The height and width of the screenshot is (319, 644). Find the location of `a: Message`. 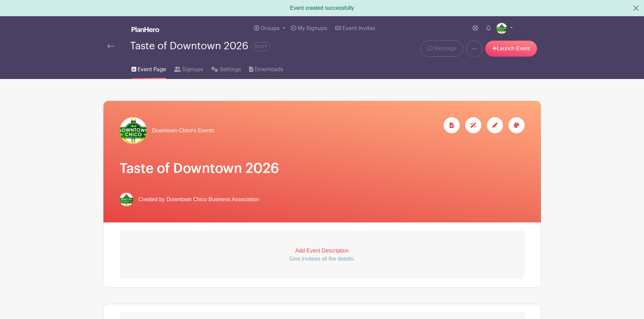

a: Message is located at coordinates (441, 48).